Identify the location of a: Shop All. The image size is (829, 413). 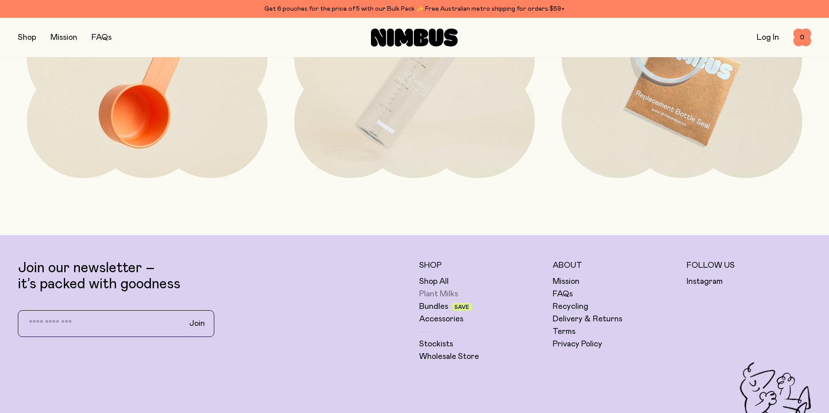
(434, 281).